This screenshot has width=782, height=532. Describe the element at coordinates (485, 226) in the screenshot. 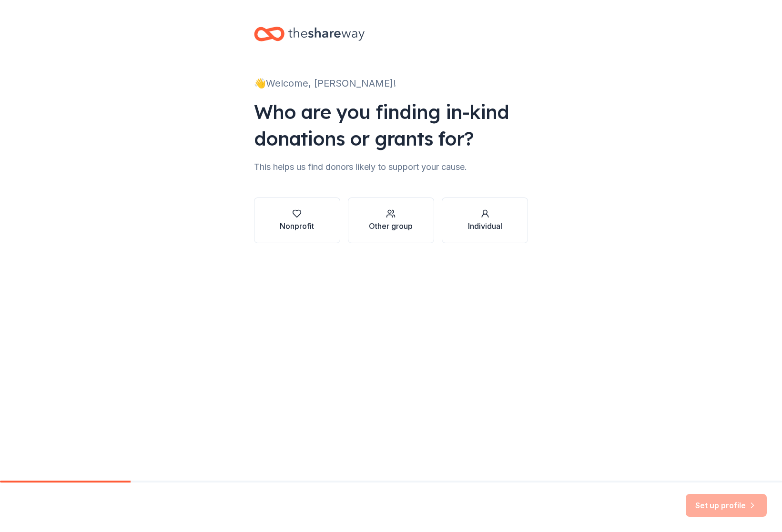

I see `div: Individual` at that location.